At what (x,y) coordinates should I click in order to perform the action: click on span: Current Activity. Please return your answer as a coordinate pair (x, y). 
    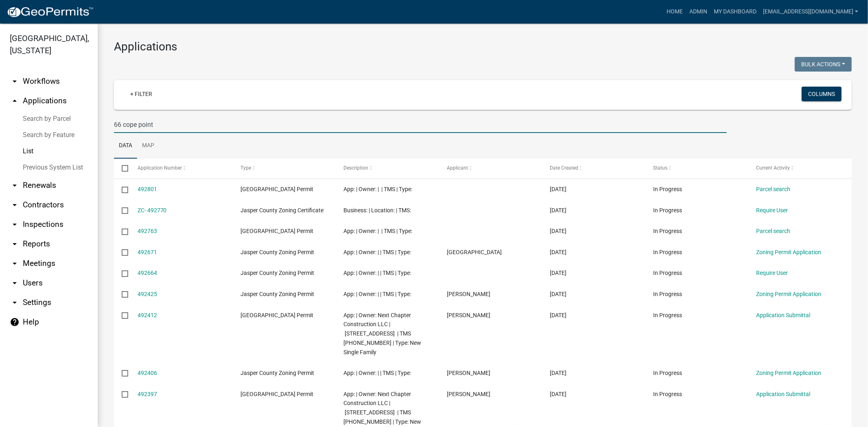
    Looking at the image, I should click on (774, 168).